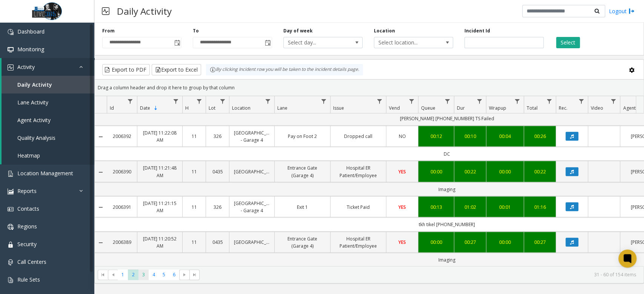 The height and width of the screenshot is (294, 644). Describe the element at coordinates (622, 11) in the screenshot. I see `a: Logout` at that location.